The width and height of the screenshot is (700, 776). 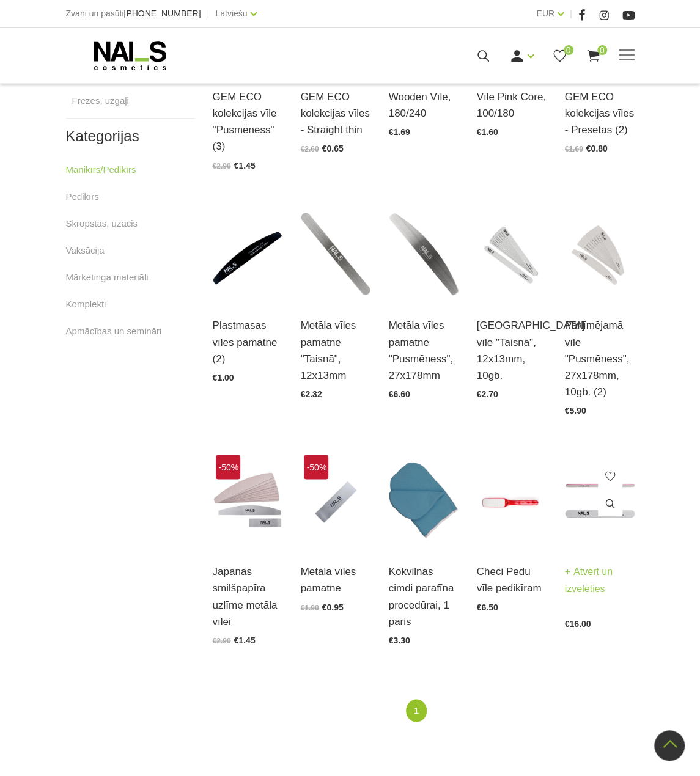 What do you see at coordinates (399, 132) in the screenshot?
I see `span: €1.69` at bounding box center [399, 132].